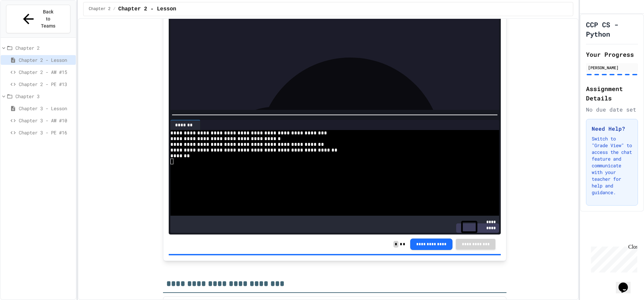  Describe the element at coordinates (612, 54) in the screenshot. I see `h2: Your Progress` at that location.